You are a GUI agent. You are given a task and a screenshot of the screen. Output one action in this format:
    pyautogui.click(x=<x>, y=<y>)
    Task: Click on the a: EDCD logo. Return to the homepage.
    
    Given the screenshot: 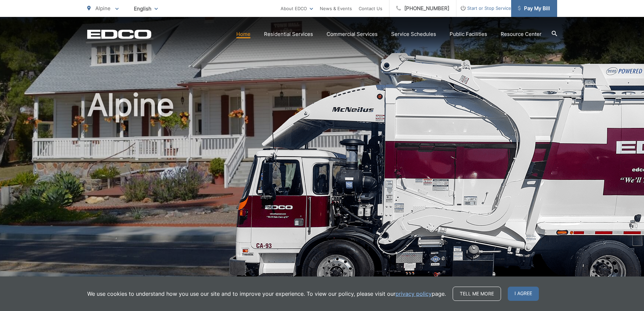 What is the action you would take?
    pyautogui.click(x=119, y=34)
    